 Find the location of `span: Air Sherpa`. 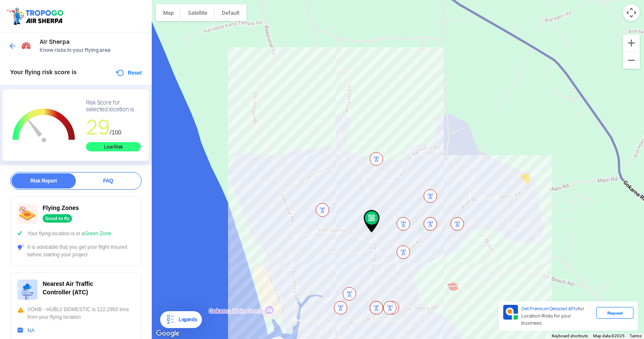

span: Air Sherpa is located at coordinates (91, 42).